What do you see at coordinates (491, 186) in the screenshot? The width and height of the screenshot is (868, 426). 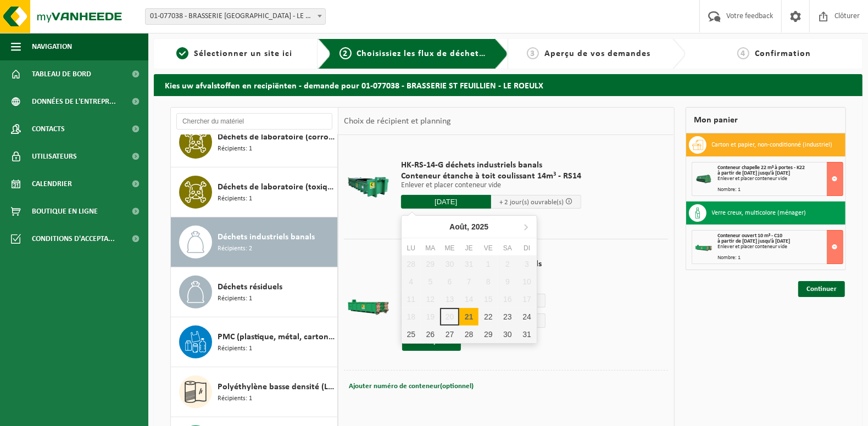 I see `p: Enlever et placer conteneur vide` at bounding box center [491, 186].